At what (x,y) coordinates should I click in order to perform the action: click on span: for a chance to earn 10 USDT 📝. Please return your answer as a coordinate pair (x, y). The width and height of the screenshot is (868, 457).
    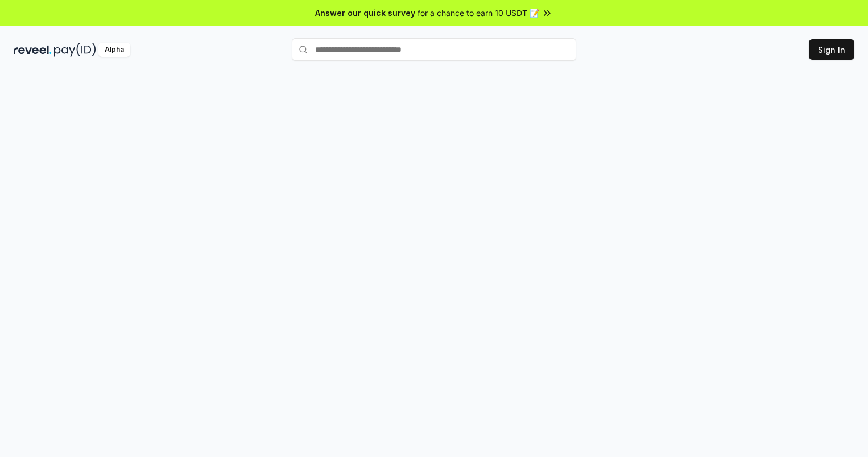
    Looking at the image, I should click on (479, 12).